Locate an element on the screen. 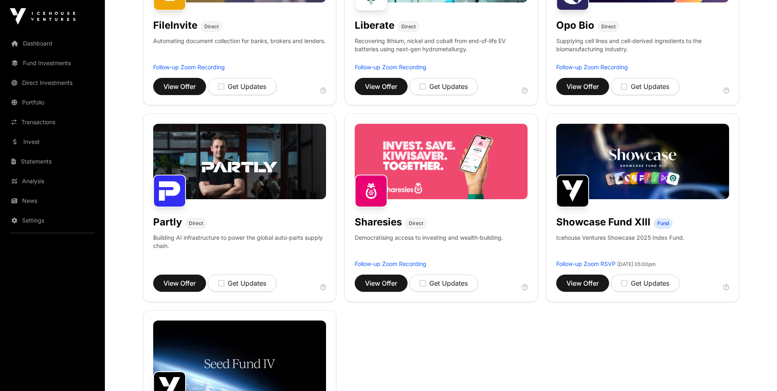  img: Sharesies-Banner.jpg is located at coordinates (441, 161).